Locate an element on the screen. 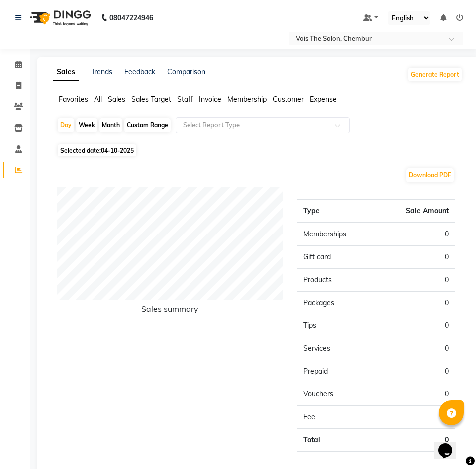  span: Selected date: is located at coordinates (97, 150).